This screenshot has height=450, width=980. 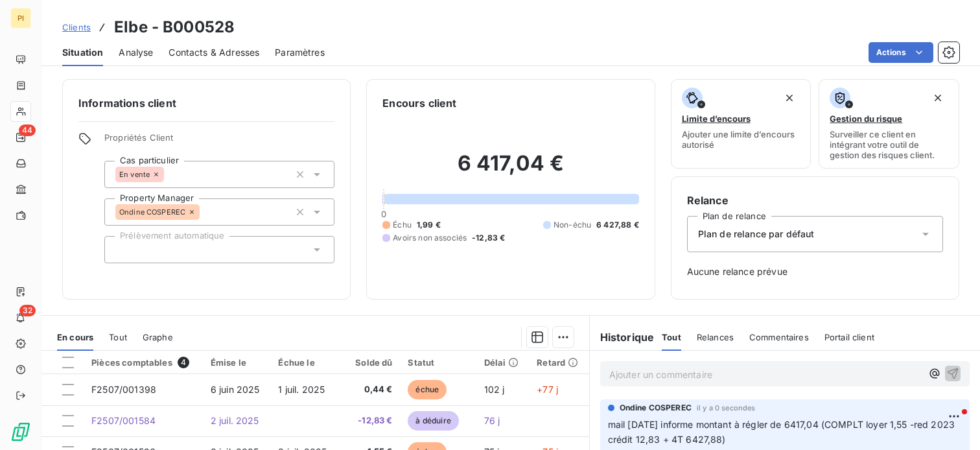 I want to click on span: Clients, so click(x=77, y=27).